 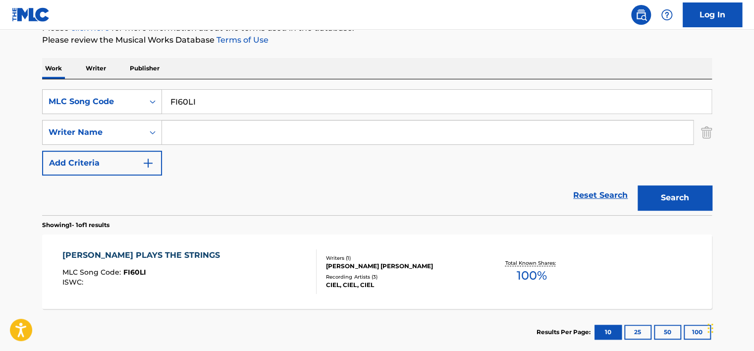 What do you see at coordinates (667, 15) in the screenshot?
I see `img: help` at bounding box center [667, 15].